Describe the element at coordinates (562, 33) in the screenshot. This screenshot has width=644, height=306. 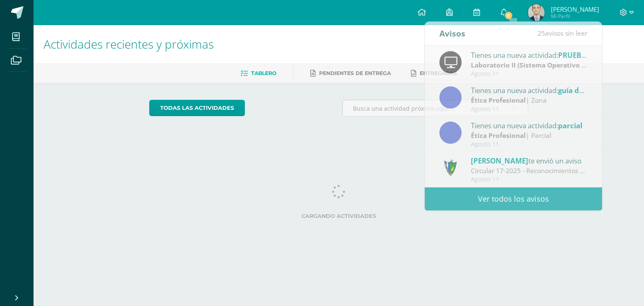
I see `span: avisos sin leer` at that location.